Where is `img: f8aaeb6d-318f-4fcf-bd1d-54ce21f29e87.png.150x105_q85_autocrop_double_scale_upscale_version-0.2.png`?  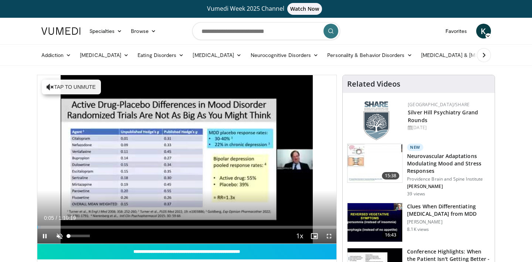 img: f8aaeb6d-318f-4fcf-bd1d-54ce21f29e87.png.150x105_q85_autocrop_double_scale_upscale_version-0.2.png is located at coordinates (377, 121).